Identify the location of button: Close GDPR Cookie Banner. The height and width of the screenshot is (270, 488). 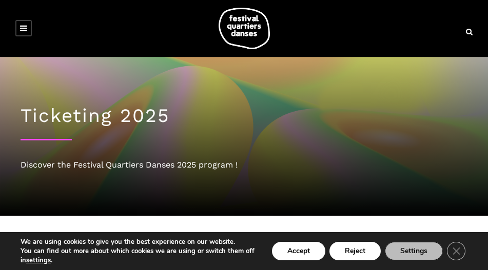
(456, 251).